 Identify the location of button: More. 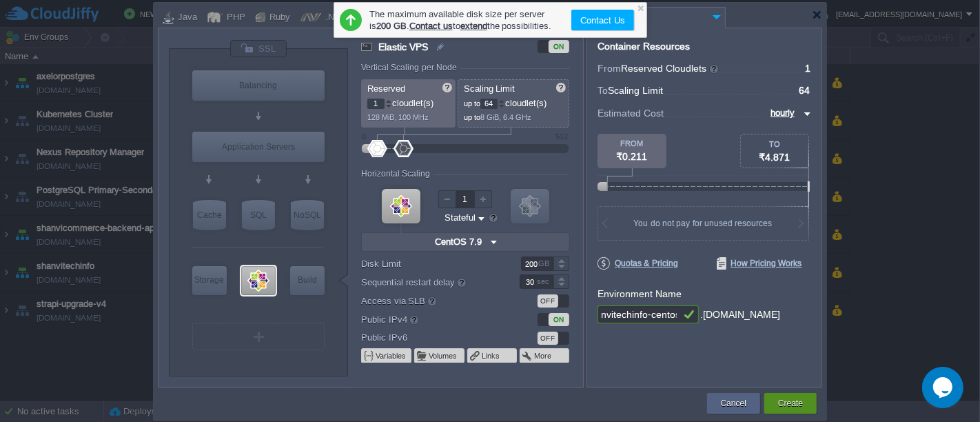
(543, 356).